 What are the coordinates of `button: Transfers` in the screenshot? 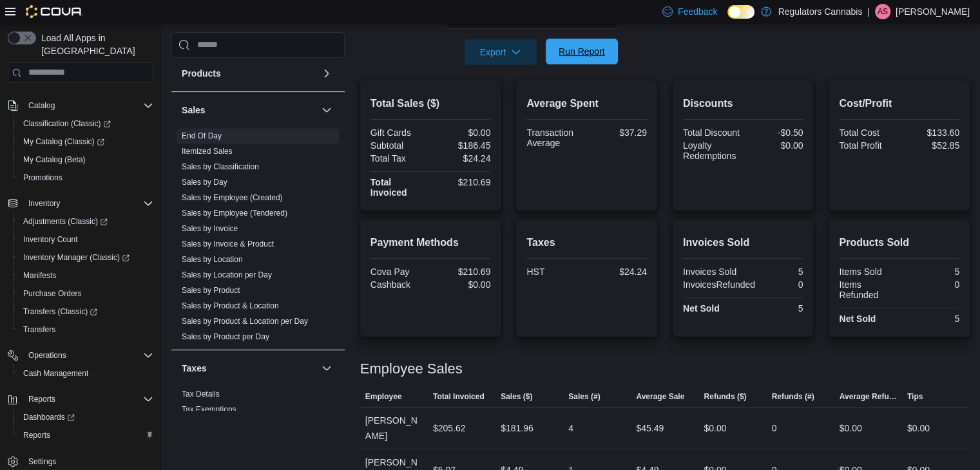 It's located at (85, 329).